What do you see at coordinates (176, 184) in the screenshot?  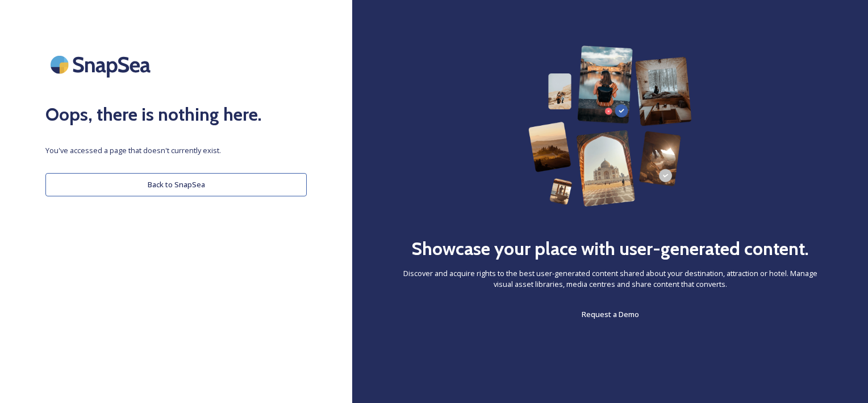 I see `button: Back to SnapSea` at bounding box center [176, 184].